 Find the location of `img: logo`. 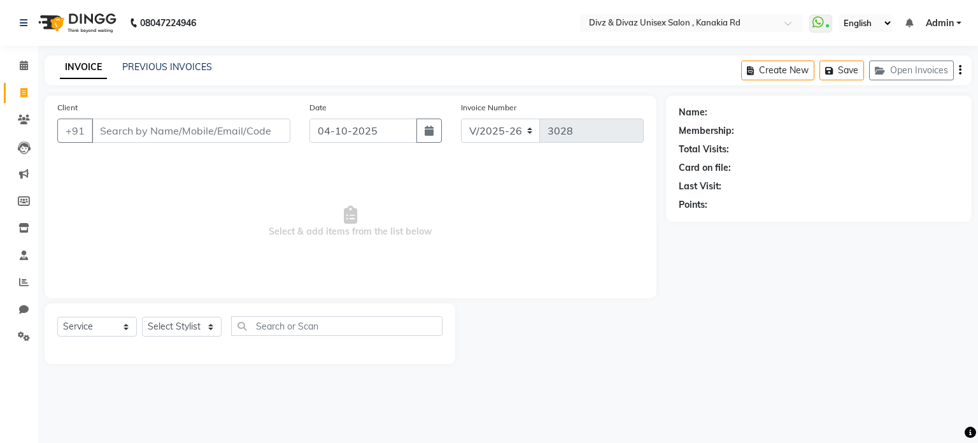

img: logo is located at coordinates (76, 23).